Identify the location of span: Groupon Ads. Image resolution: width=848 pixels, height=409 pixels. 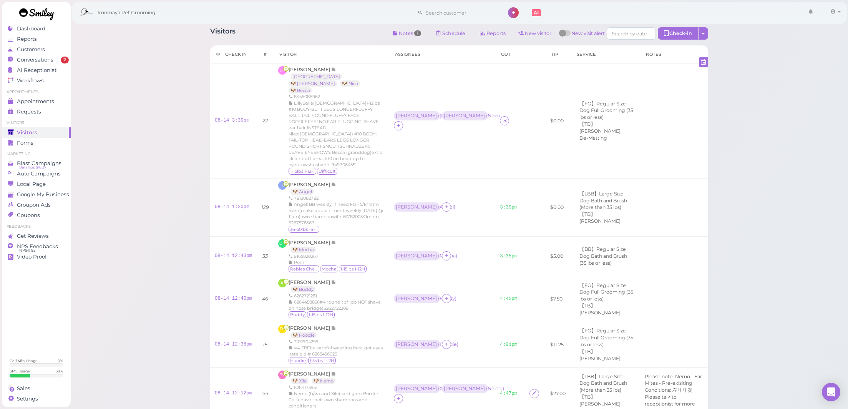
(34, 204).